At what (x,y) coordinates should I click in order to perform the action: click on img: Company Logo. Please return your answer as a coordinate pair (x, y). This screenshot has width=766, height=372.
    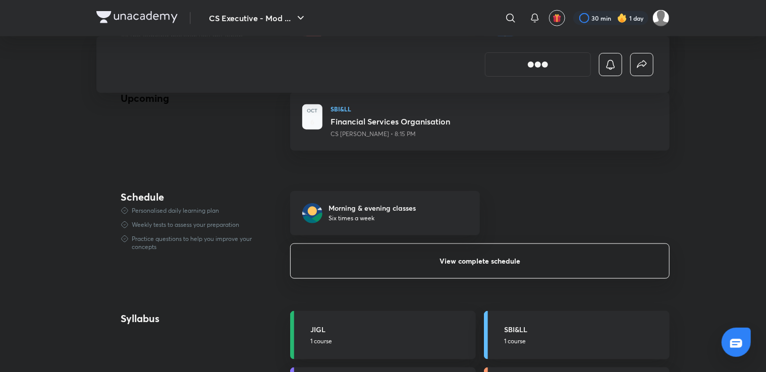
    Looking at the image, I should click on (137, 17).